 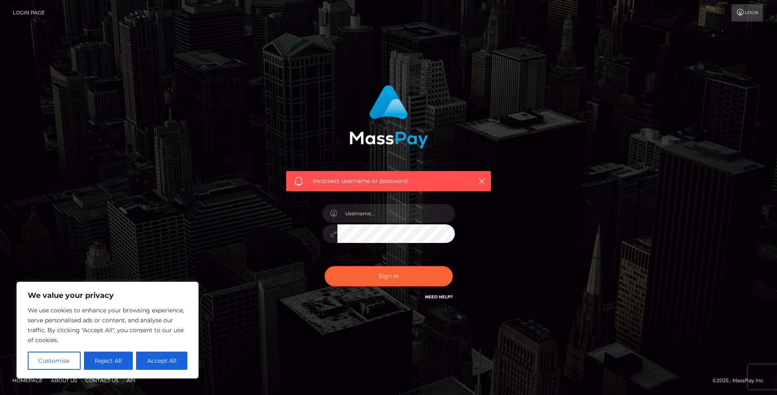 What do you see at coordinates (131, 380) in the screenshot?
I see `a: API` at bounding box center [131, 380].